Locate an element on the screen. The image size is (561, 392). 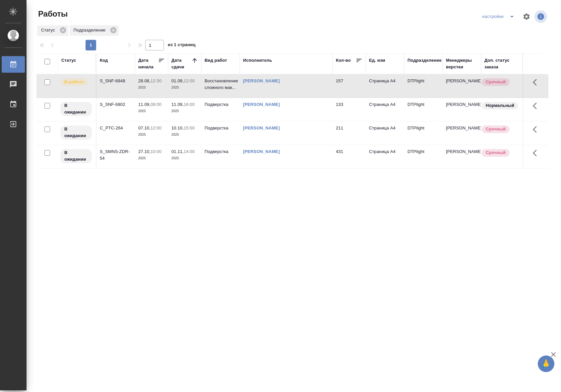
p: Нормальный is located at coordinates (500, 106).